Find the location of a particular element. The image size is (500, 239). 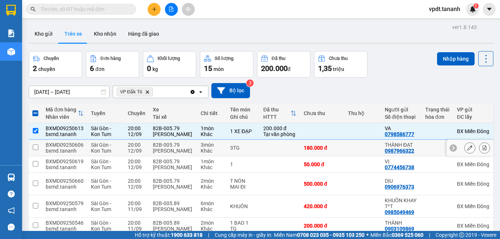

input: Selected VP Đắk Tô. is located at coordinates (155, 92).